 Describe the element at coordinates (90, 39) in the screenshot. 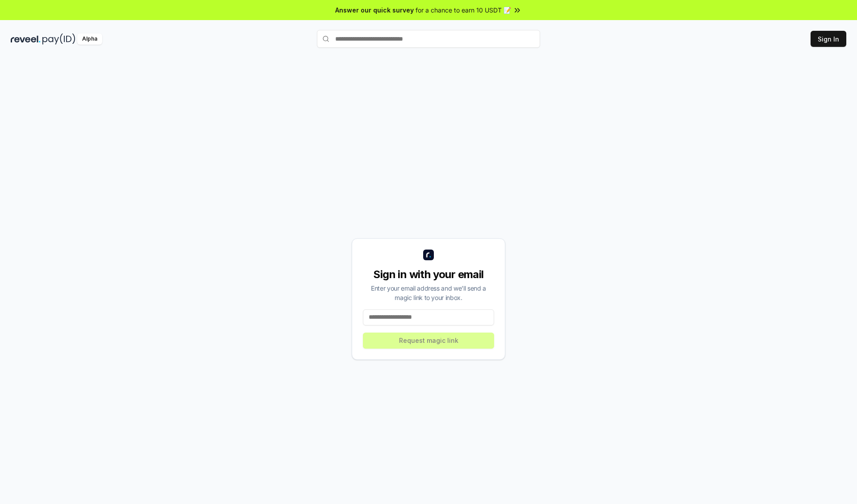

I see `div: Alpha` at that location.